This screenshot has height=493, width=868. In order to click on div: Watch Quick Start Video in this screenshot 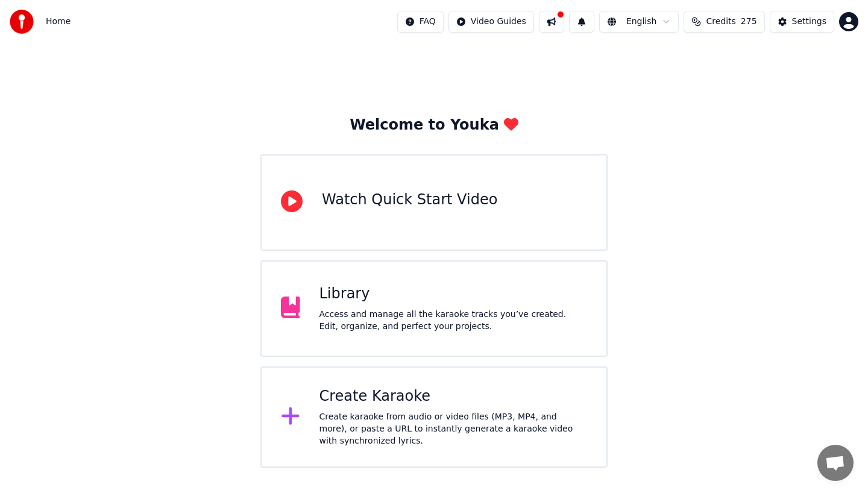, I will do `click(409, 200)`.